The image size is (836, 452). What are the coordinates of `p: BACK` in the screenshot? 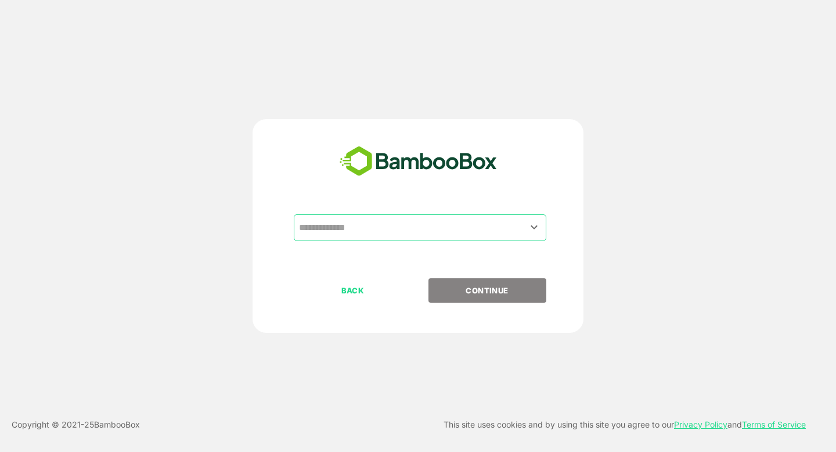 It's located at (353, 290).